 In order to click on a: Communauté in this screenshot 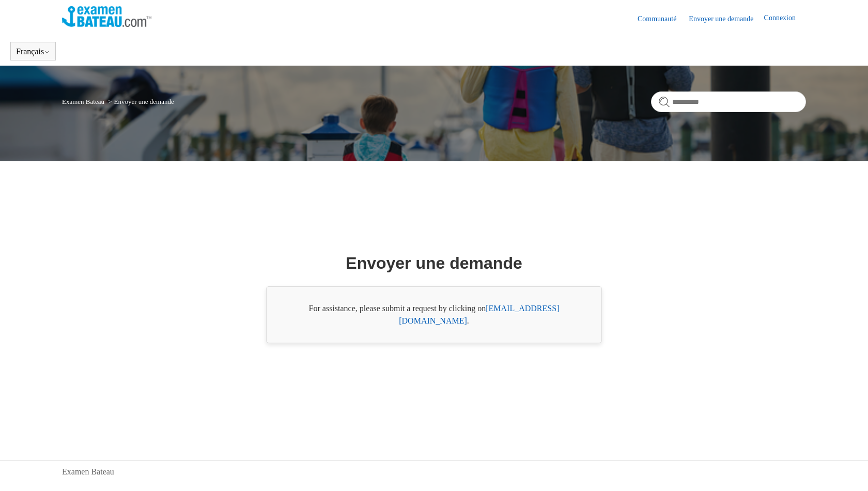, I will do `click(662, 19)`.